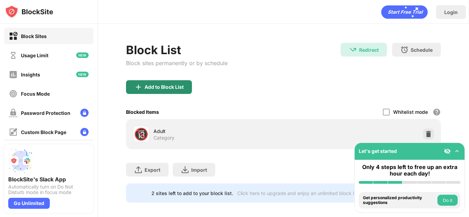  What do you see at coordinates (31, 74) in the screenshot?
I see `div: Insights` at bounding box center [31, 74].